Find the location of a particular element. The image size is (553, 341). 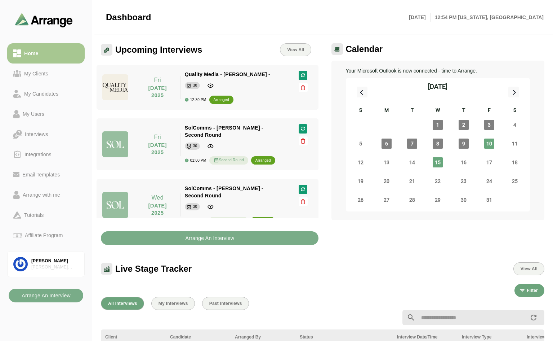

div: Tutorials is located at coordinates (34, 215).